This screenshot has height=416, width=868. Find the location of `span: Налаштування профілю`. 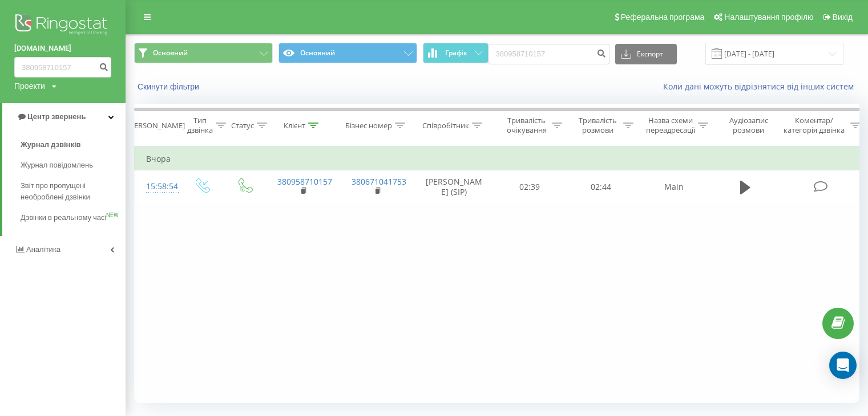

span: Налаштування профілю is located at coordinates (768, 17).